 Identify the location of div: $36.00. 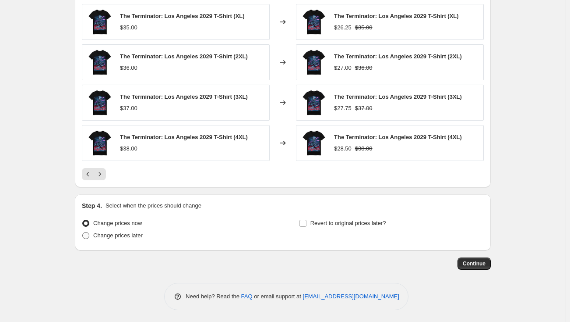
(129, 68).